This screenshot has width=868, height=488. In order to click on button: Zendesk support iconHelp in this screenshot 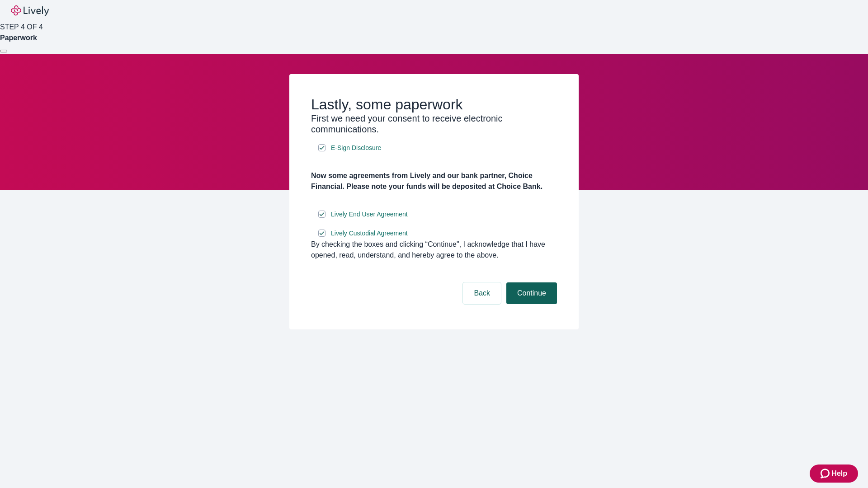, I will do `click(834, 473)`.